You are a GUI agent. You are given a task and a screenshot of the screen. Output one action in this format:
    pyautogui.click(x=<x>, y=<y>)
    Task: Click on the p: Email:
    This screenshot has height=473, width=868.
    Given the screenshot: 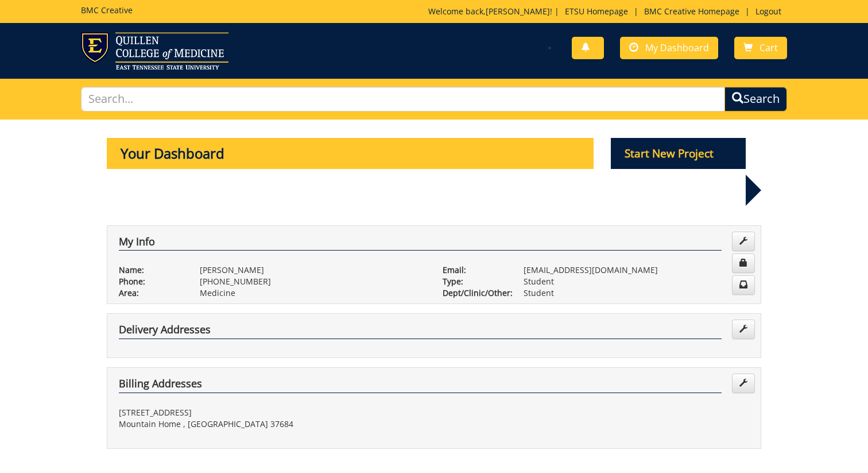 What is the action you would take?
    pyautogui.click(x=474, y=270)
    